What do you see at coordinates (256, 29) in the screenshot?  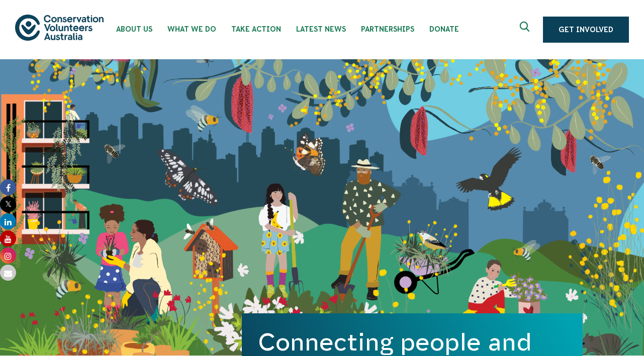 I see `span: Take Action` at bounding box center [256, 29].